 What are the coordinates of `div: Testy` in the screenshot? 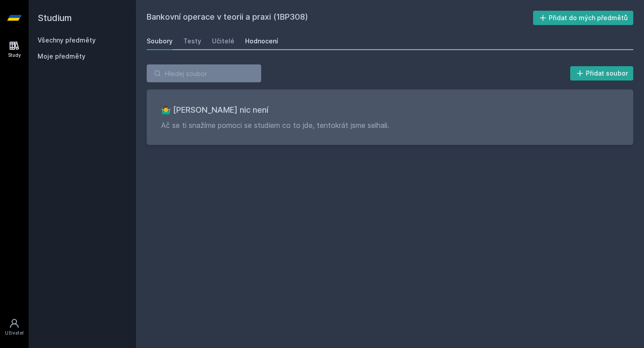 It's located at (193, 41).